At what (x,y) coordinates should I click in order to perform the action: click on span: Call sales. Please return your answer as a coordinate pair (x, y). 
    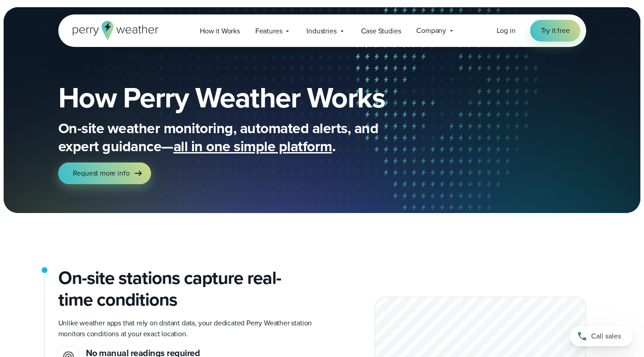
    Looking at the image, I should click on (607, 336).